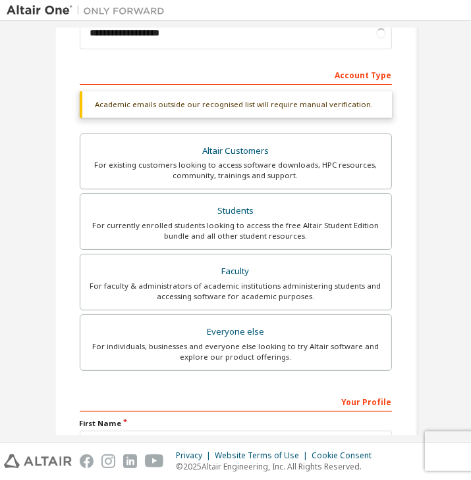 This screenshot has width=471, height=480. I want to click on div: Account Type, so click(236, 74).